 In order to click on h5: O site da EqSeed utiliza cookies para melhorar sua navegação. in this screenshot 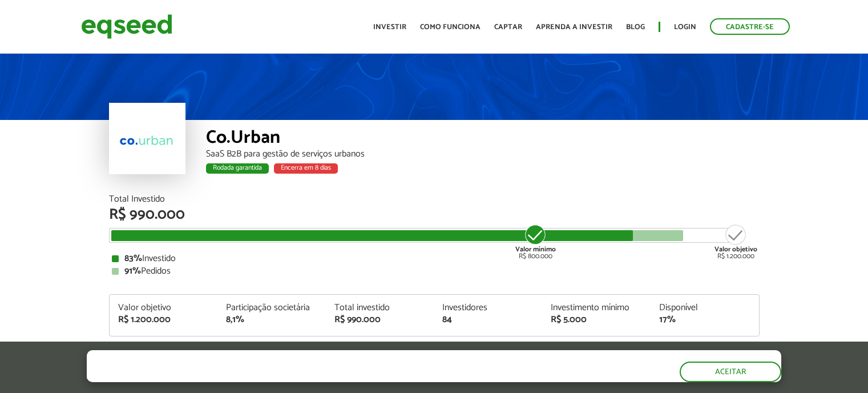, I will do `click(293, 358)`.